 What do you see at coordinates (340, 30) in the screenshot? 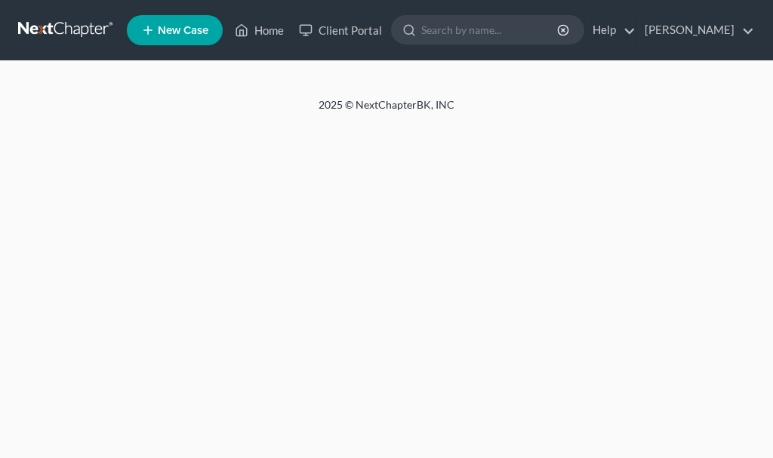
I see `a: Client Portal` at bounding box center [340, 30].